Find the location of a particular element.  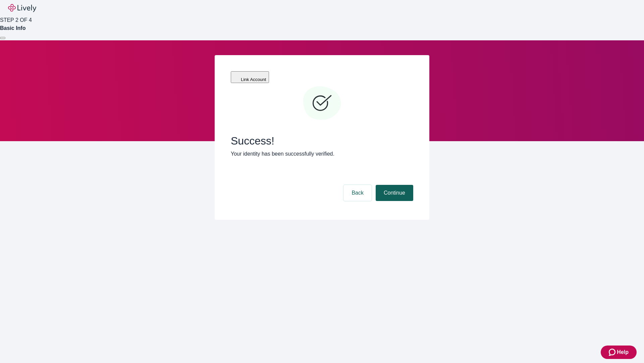

button: Link Account is located at coordinates (250, 77).